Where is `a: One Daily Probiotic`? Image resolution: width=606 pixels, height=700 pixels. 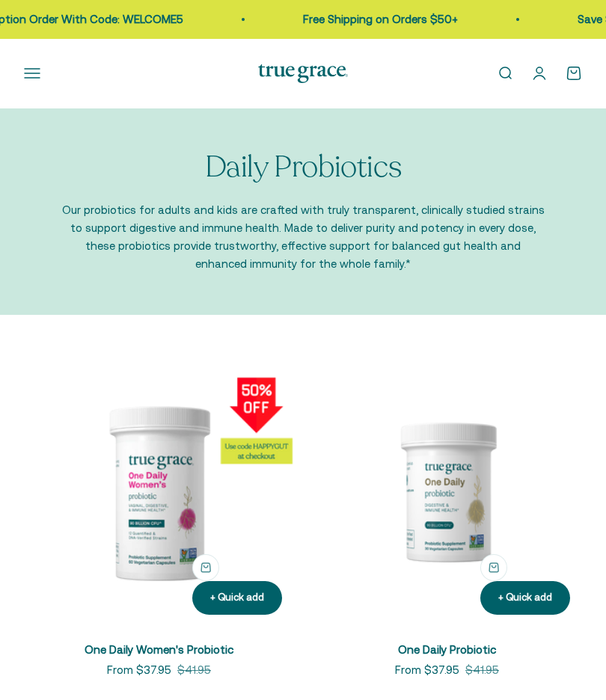
a: One Daily Probiotic is located at coordinates (446, 648).